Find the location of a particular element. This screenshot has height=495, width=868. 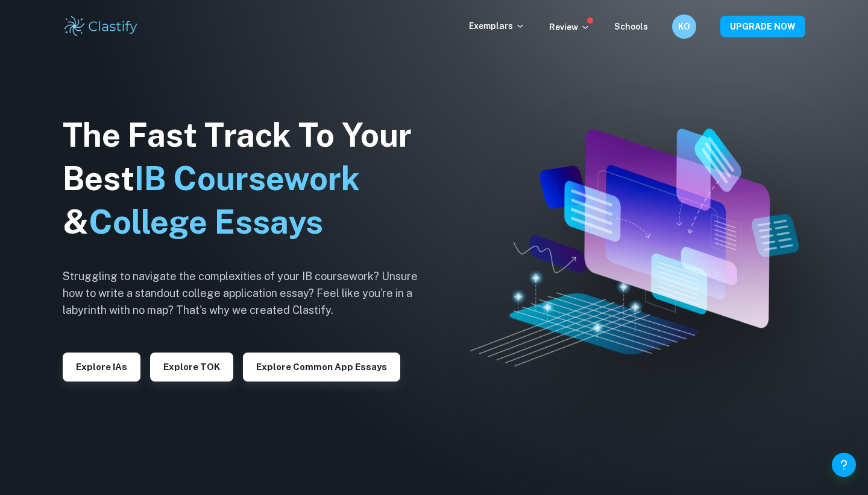

h6: Struggling to navigate the complexities of your IB coursework? Unsure how to write a standout col... is located at coordinates (249, 293).